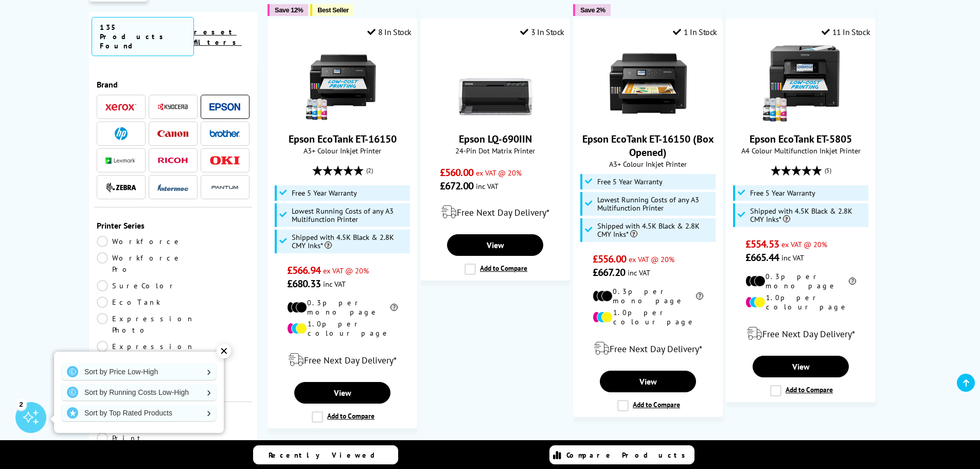 This screenshot has width=980, height=469. What do you see at coordinates (174, 226) in the screenshot?
I see `span: Printer Series` at bounding box center [174, 226].